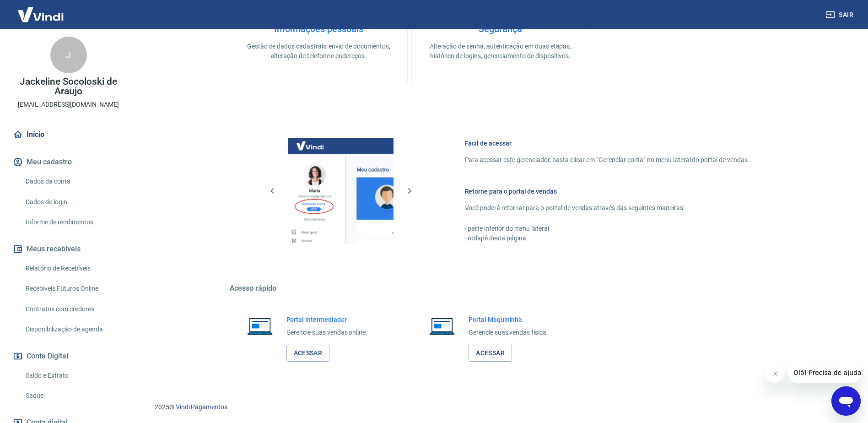  Describe the element at coordinates (608, 160) in the screenshot. I see `p: Para acessar este gerenciador, basta clicar em “Gerenciar conta” no menu lateral do portal de ven...` at that location.